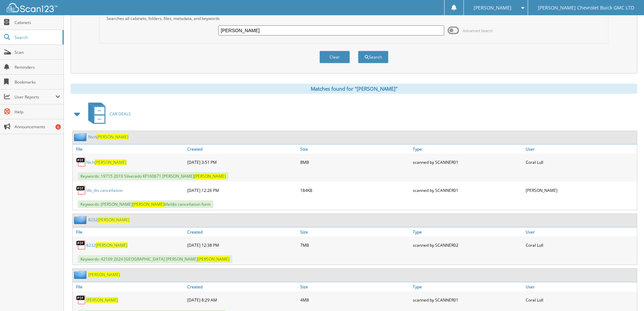  What do you see at coordinates (37, 111) in the screenshot?
I see `span: Help` at bounding box center [37, 111].